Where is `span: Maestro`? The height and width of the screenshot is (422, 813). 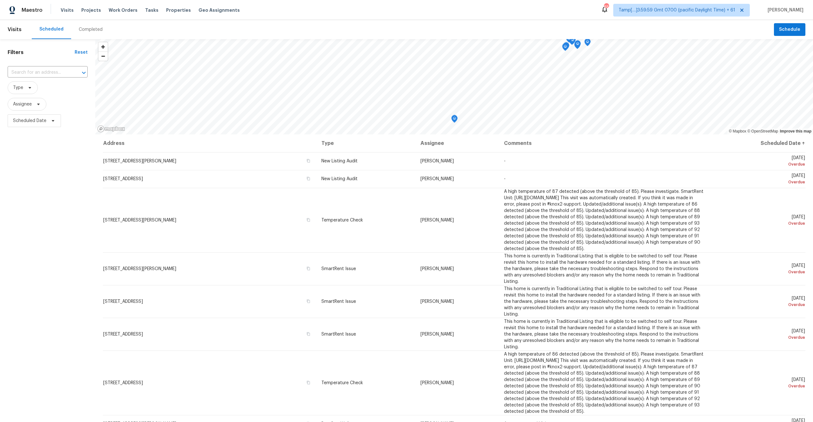 span: Maestro is located at coordinates (32, 10).